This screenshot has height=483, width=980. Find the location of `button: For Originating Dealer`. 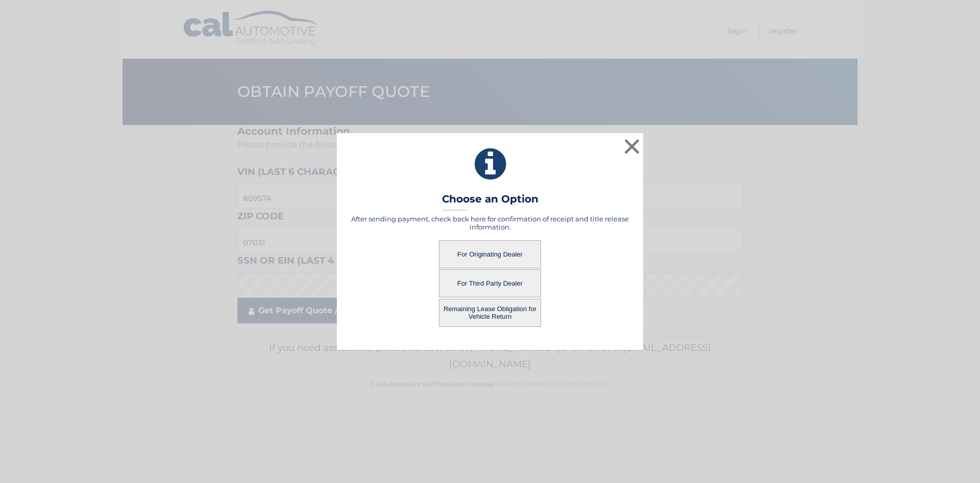

button: For Originating Dealer is located at coordinates (490, 254).